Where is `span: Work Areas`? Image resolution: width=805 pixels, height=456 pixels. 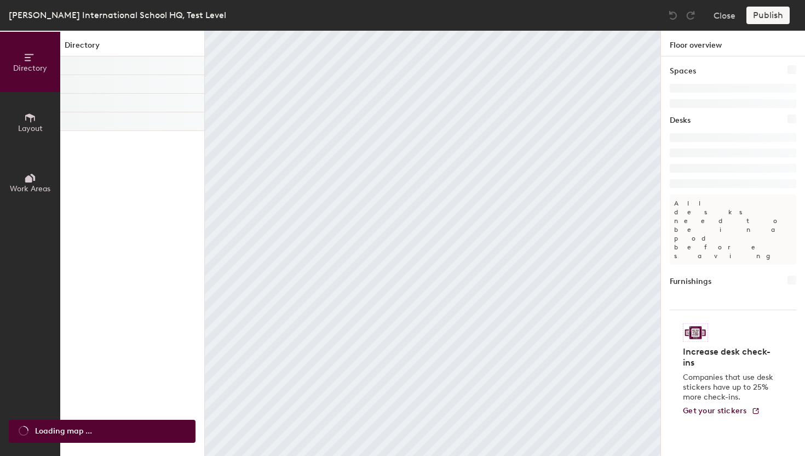
span: Work Areas is located at coordinates (30, 188).